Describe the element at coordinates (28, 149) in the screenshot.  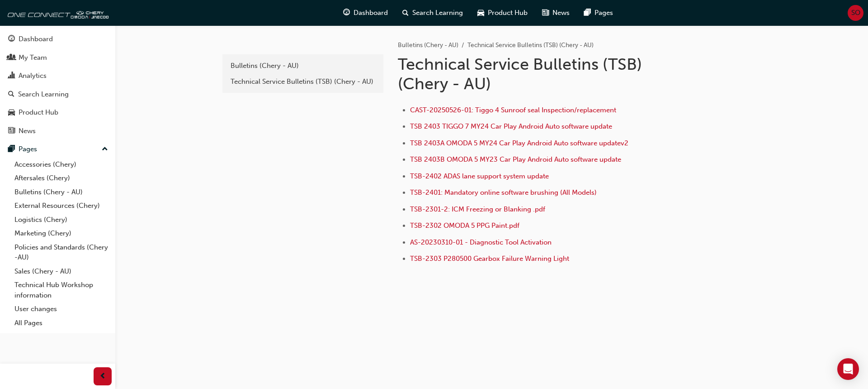
I see `div: Pages` at that location.